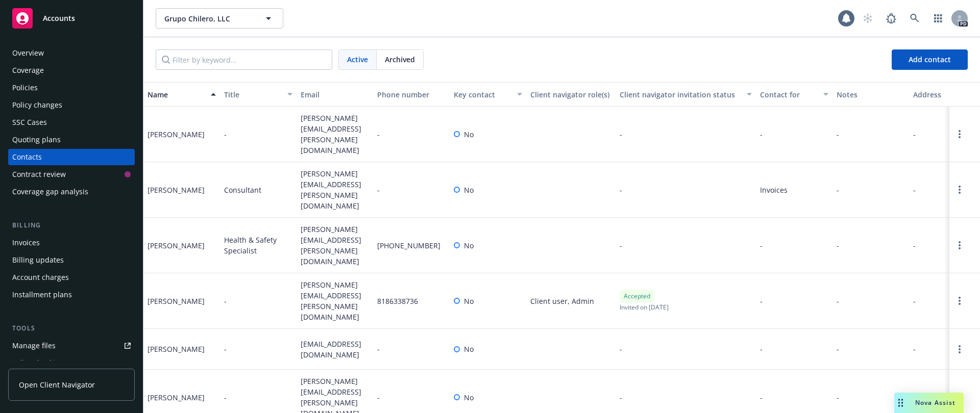 The height and width of the screenshot is (413, 980). What do you see at coordinates (50, 192) in the screenshot?
I see `div: Coverage gap analysis` at bounding box center [50, 192].